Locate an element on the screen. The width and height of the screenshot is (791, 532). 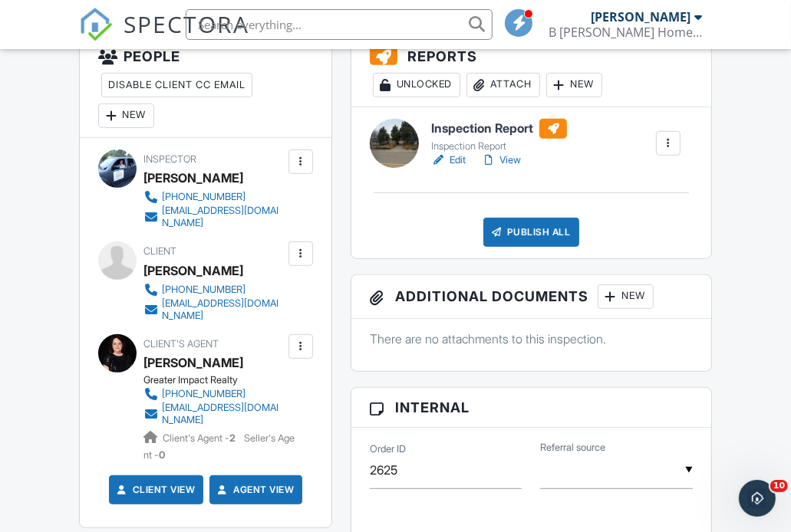
a: Client View is located at coordinates (155, 490).